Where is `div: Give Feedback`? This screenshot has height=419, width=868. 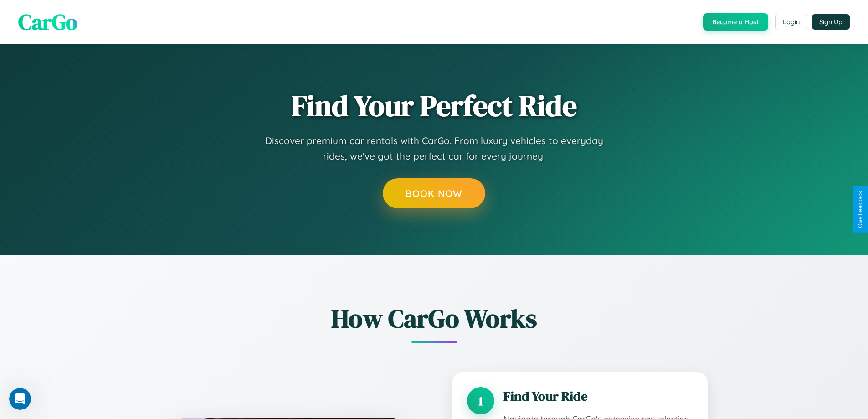 div: Give Feedback is located at coordinates (860, 209).